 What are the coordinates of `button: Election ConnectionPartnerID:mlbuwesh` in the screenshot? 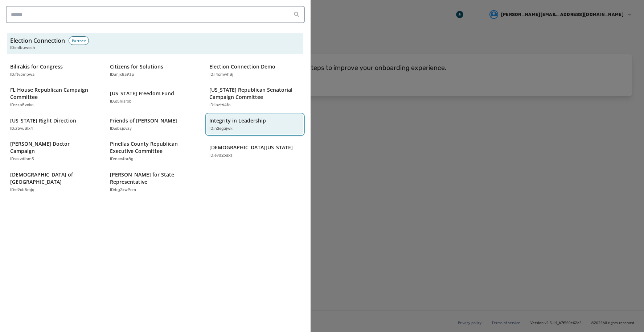 It's located at (155, 43).